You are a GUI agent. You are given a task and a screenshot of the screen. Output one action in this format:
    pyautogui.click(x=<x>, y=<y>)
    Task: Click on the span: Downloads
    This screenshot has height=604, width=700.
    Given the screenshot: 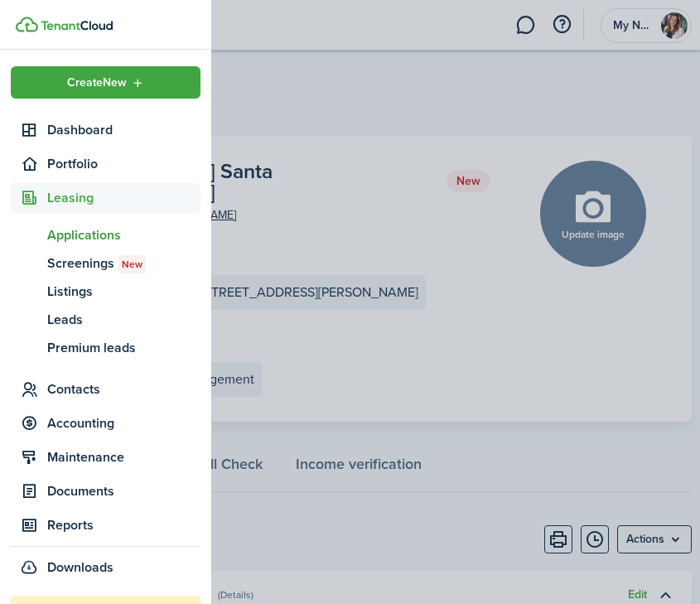 What is the action you would take?
    pyautogui.click(x=80, y=567)
    